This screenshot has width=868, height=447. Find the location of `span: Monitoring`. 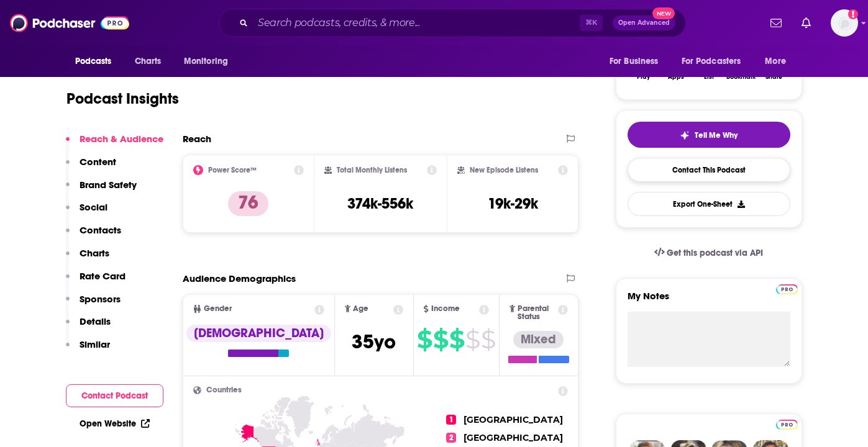

span: Monitoring is located at coordinates (206, 62).